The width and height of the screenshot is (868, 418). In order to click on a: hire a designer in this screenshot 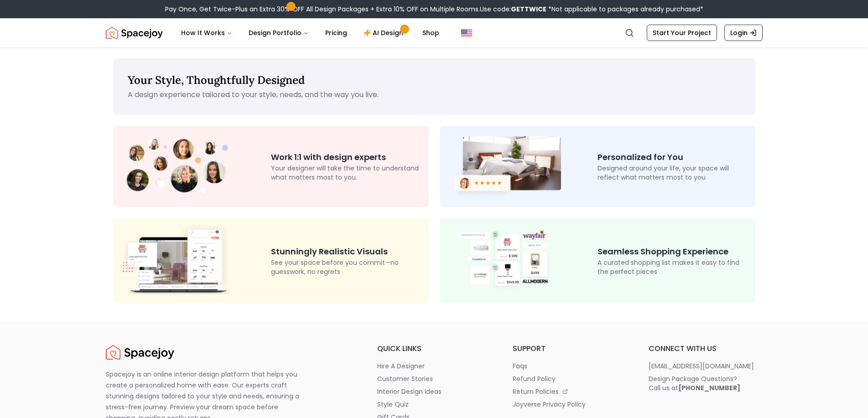, I will do `click(434, 366)`.